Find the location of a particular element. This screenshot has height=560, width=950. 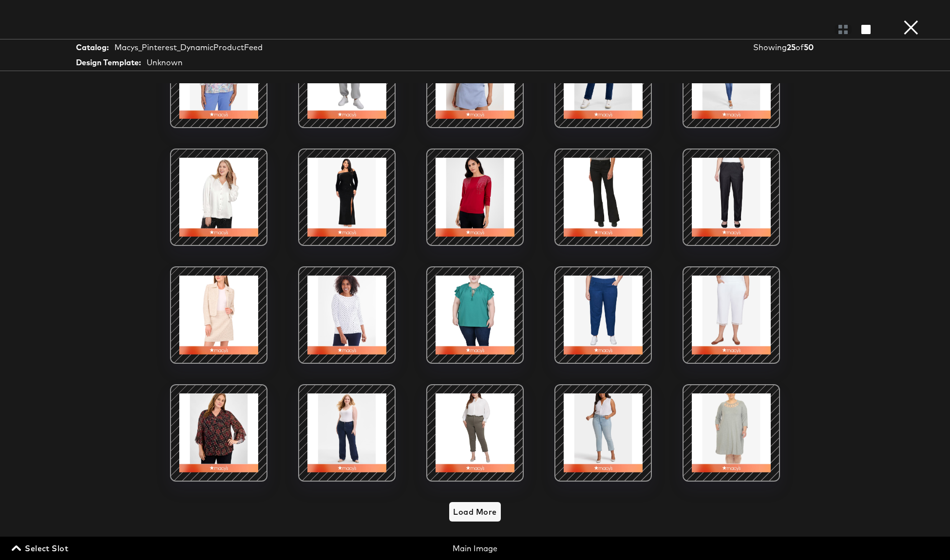

strong: Catalog: is located at coordinates (92, 47).